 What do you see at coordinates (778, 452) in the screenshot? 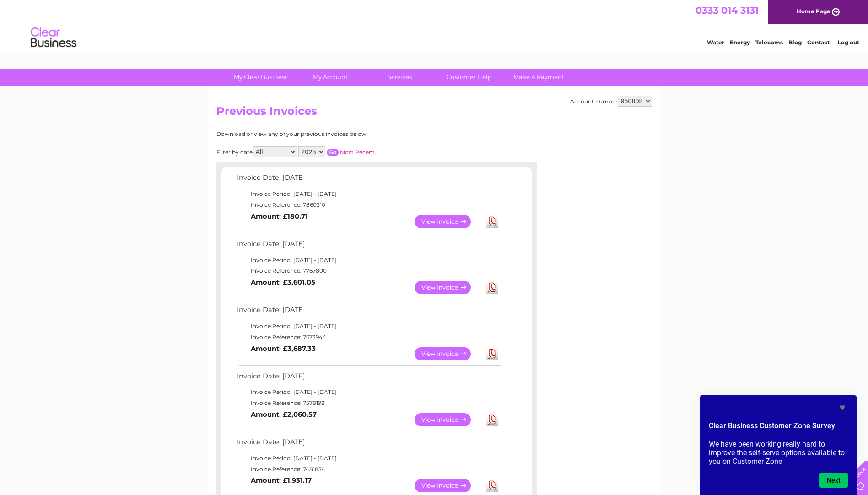
I see `p: We have been working really hard to improve the self-serve options available to you on Customer Zone` at bounding box center [778, 452].